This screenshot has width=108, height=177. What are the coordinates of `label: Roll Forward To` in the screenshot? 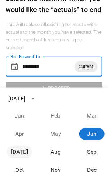 It's located at (25, 57).